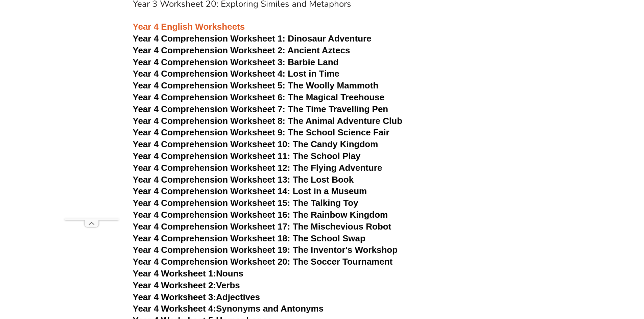  What do you see at coordinates (245, 203) in the screenshot?
I see `a: Year 4 Comprehension Worksheet 15: The Talking Toy` at bounding box center [245, 203].